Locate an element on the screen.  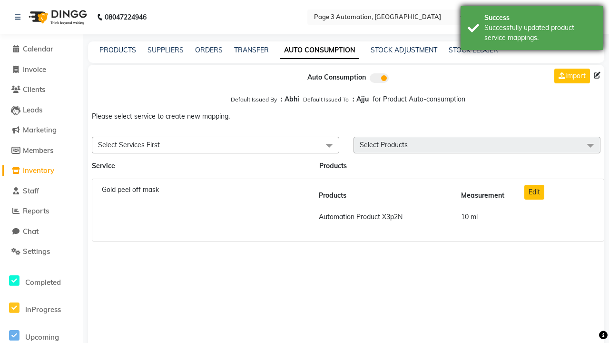
a: Staff is located at coordinates (41, 191).